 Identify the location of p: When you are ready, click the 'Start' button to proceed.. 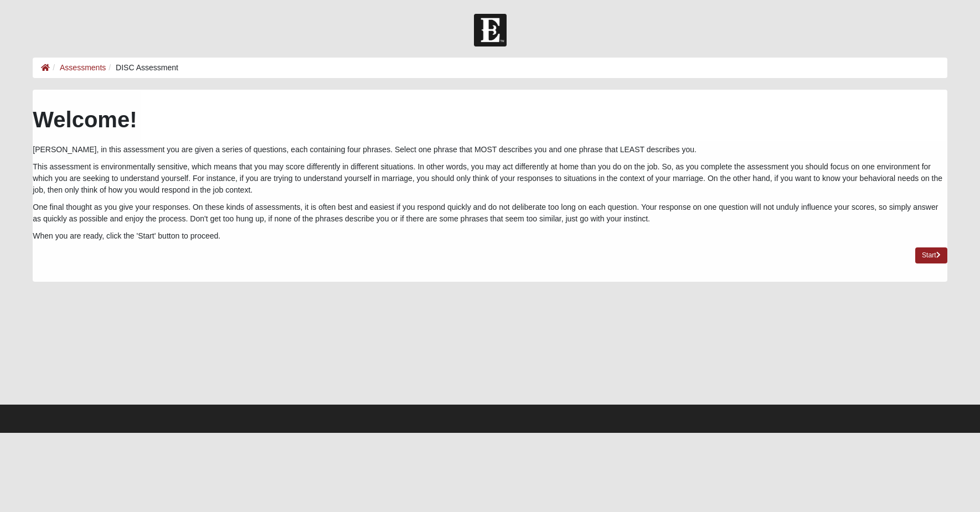
(490, 236).